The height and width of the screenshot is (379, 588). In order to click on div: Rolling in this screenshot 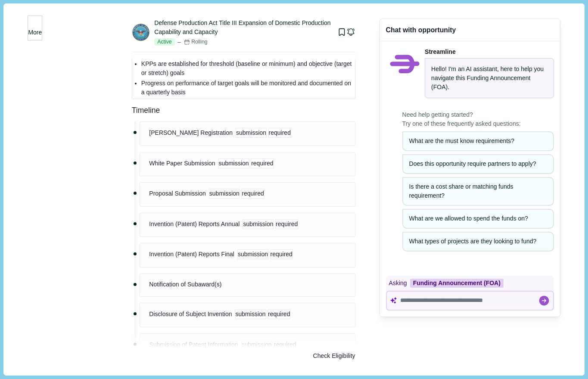, I will do `click(195, 42)`.